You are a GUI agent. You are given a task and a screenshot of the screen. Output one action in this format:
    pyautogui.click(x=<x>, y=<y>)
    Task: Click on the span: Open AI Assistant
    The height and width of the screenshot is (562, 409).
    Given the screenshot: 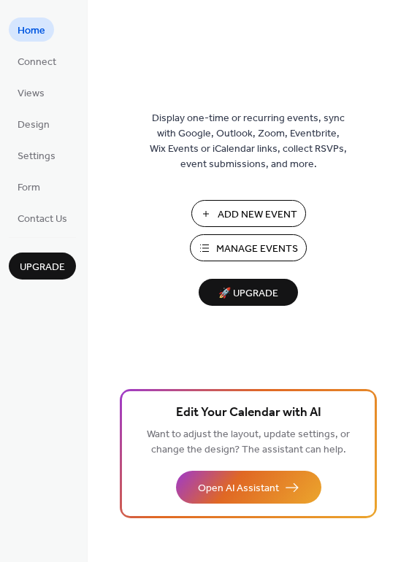 What is the action you would take?
    pyautogui.click(x=238, y=488)
    